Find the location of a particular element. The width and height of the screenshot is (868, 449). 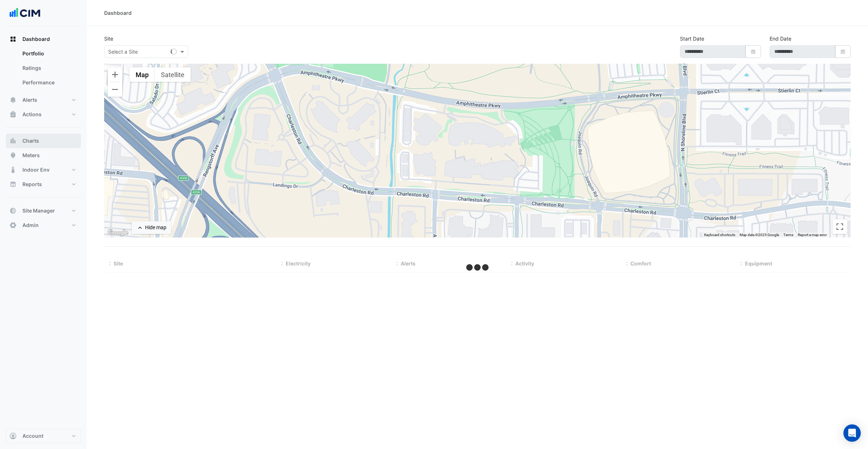

span: Actions is located at coordinates (32, 114).